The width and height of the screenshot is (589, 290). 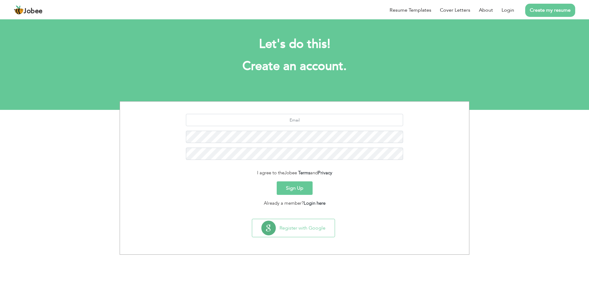 What do you see at coordinates (28, 10) in the screenshot?
I see `a: Jobee` at bounding box center [28, 10].